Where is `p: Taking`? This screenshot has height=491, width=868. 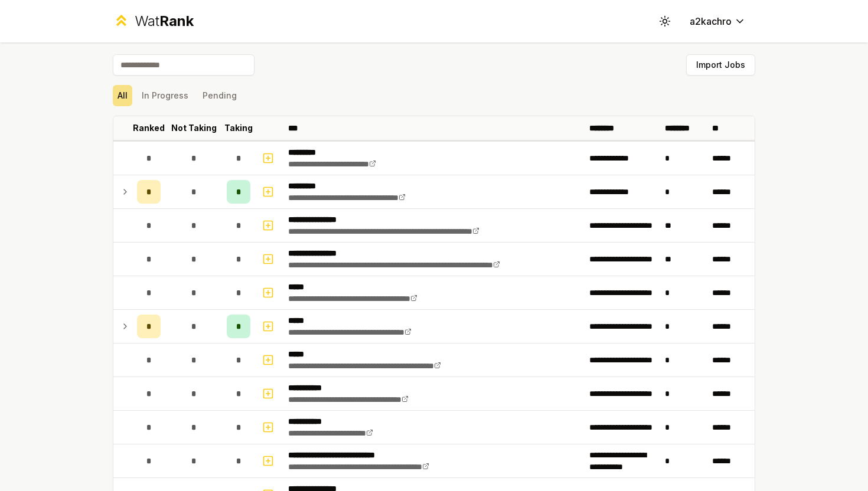
p: Taking is located at coordinates (238, 128).